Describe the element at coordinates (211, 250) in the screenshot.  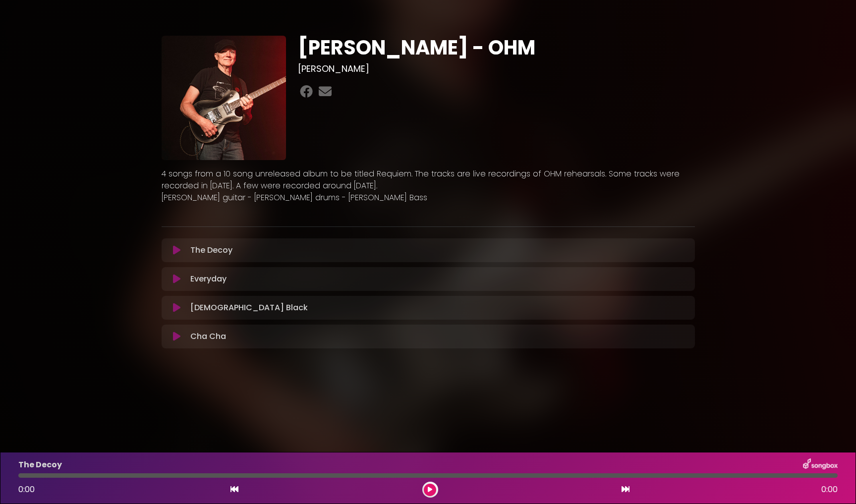
I see `p: The Decoy` at that location.